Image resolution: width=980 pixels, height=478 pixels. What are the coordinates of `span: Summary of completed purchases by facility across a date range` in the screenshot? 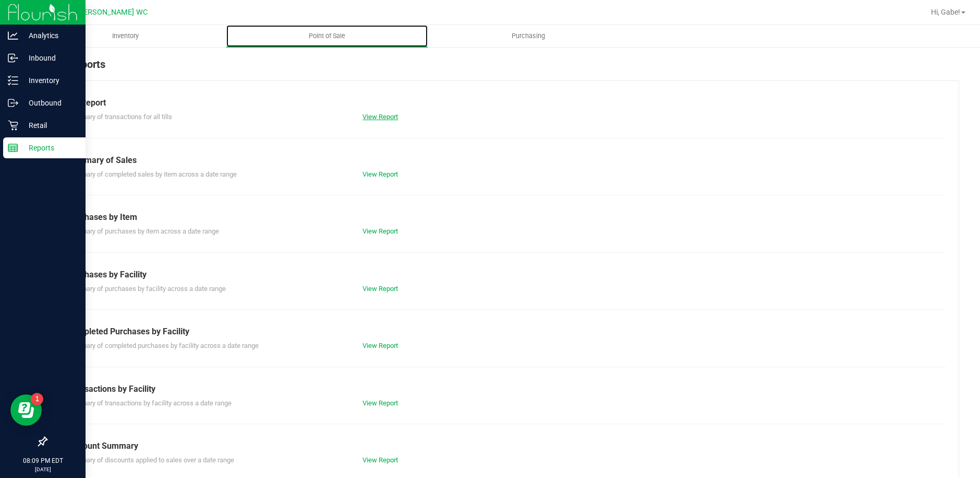 It's located at (163, 345).